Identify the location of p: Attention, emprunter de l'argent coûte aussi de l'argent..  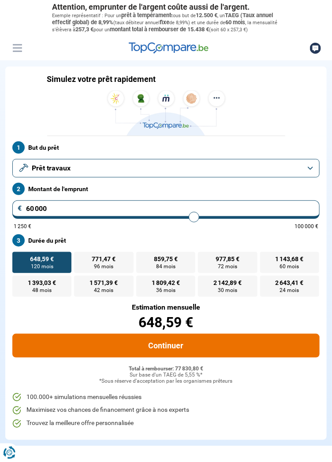
(166, 7).